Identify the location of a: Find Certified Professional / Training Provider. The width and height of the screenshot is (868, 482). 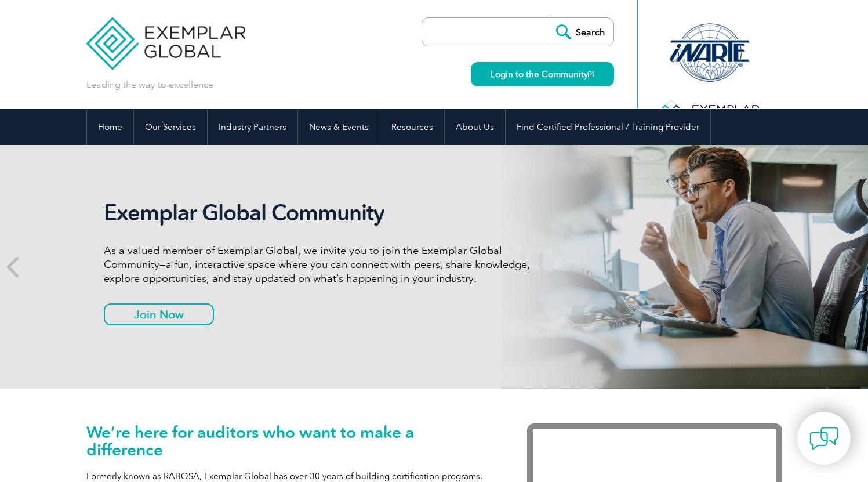
(608, 127).